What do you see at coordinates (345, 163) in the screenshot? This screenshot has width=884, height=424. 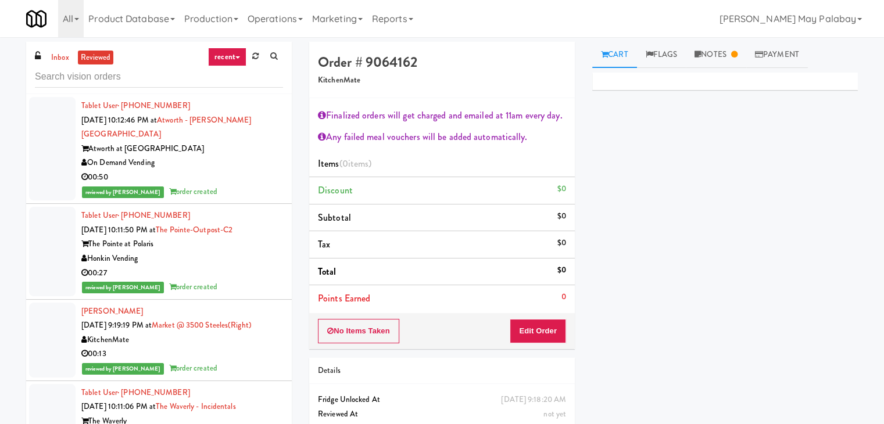 I see `span: Items` at bounding box center [345, 163].